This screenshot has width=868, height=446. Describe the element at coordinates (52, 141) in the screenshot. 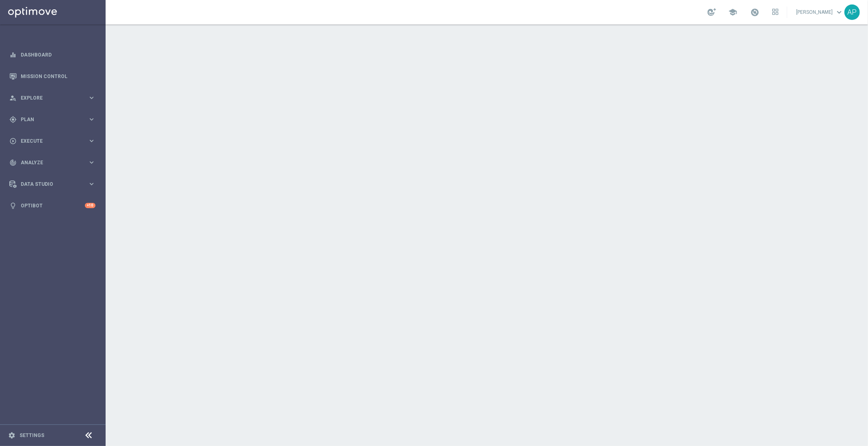

I see `div: play_circle_outline Execute keyboard_arrow_right` at that location.